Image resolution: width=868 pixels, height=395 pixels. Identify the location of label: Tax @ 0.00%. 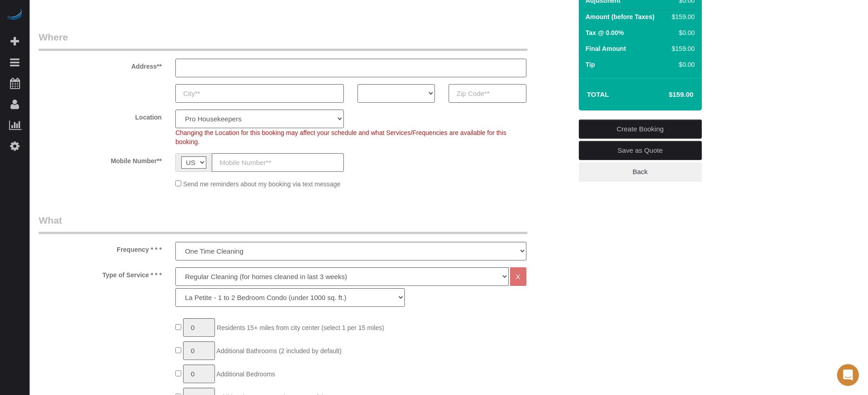
(605, 33).